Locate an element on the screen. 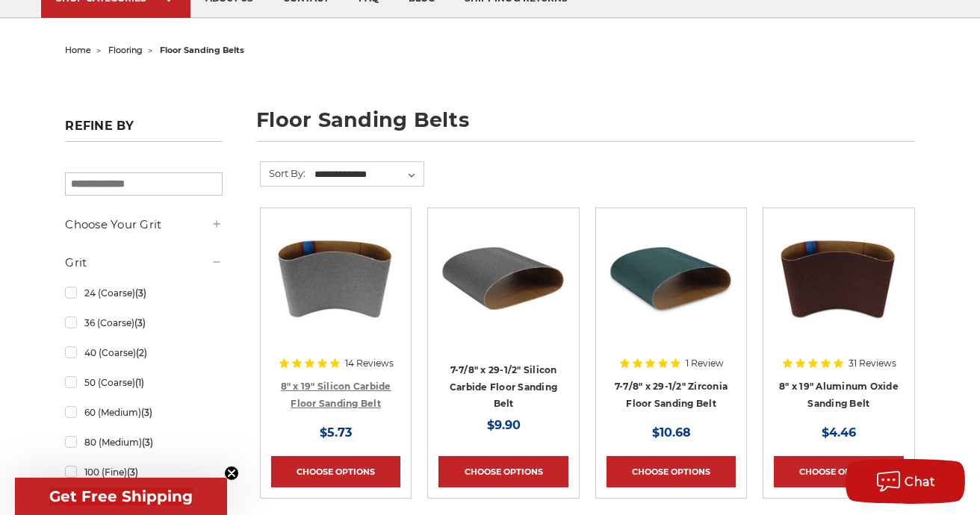  button: Chat is located at coordinates (905, 481).